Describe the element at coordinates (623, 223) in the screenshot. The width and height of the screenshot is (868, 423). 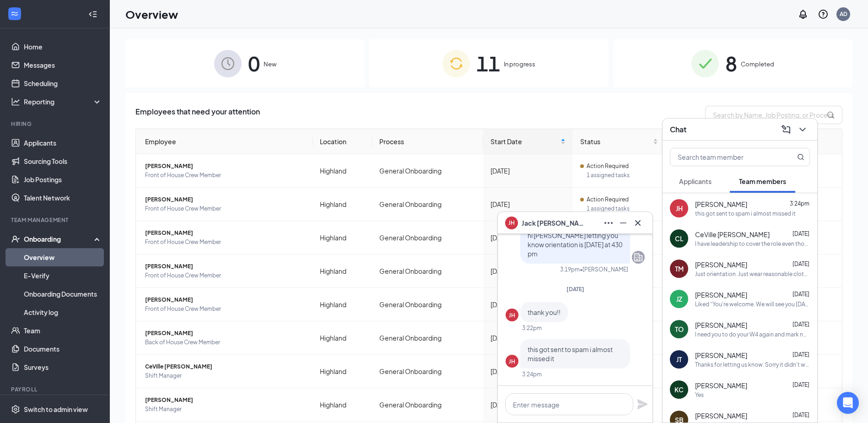
I see `button: Minimize` at that location.